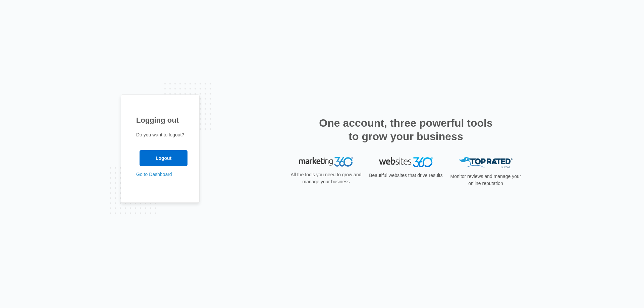 The height and width of the screenshot is (308, 644). Describe the element at coordinates (163, 158) in the screenshot. I see `input: Logout` at that location.